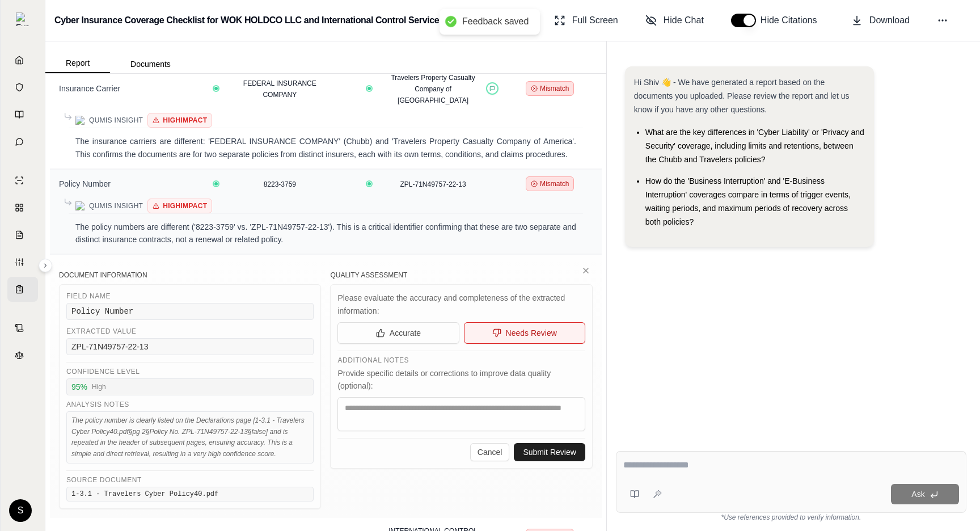 This screenshot has height=531, width=980. Describe the element at coordinates (190, 480) in the screenshot. I see `div: Source Document` at that location.